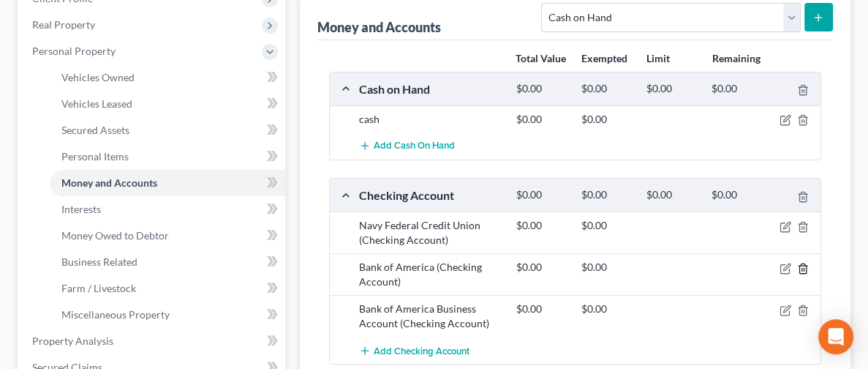 This screenshot has height=369, width=868. What do you see at coordinates (407, 146) in the screenshot?
I see `button: Add Cash on Hand` at bounding box center [407, 146].